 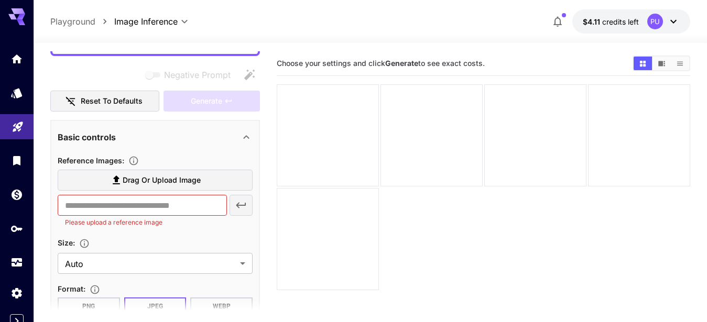 What do you see at coordinates (17, 195) in the screenshot?
I see `div: Wallet` at bounding box center [17, 195].